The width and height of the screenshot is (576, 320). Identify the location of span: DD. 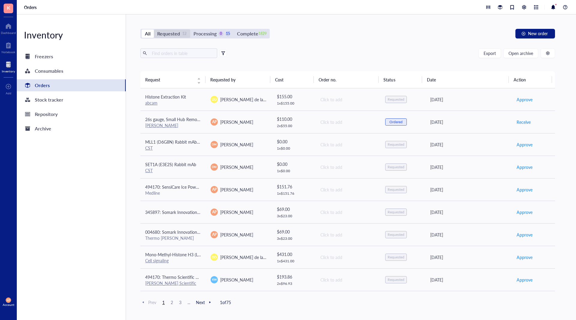
(214, 257).